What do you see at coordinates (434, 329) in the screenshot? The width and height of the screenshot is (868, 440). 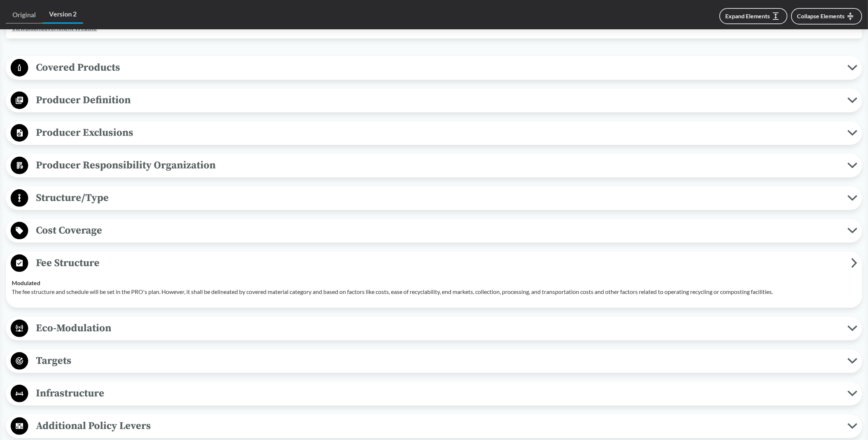 I see `button: Eco-Modulation` at bounding box center [434, 329].